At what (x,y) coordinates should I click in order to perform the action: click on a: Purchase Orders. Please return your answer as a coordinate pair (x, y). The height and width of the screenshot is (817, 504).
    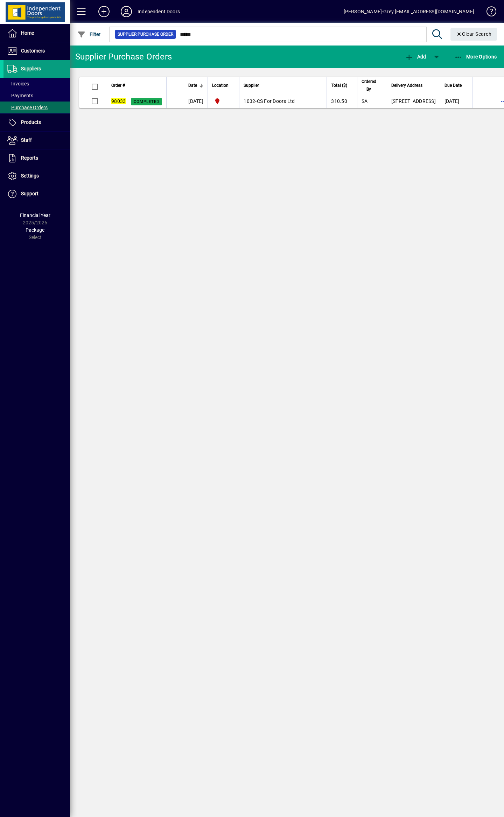
    Looking at the image, I should click on (37, 107).